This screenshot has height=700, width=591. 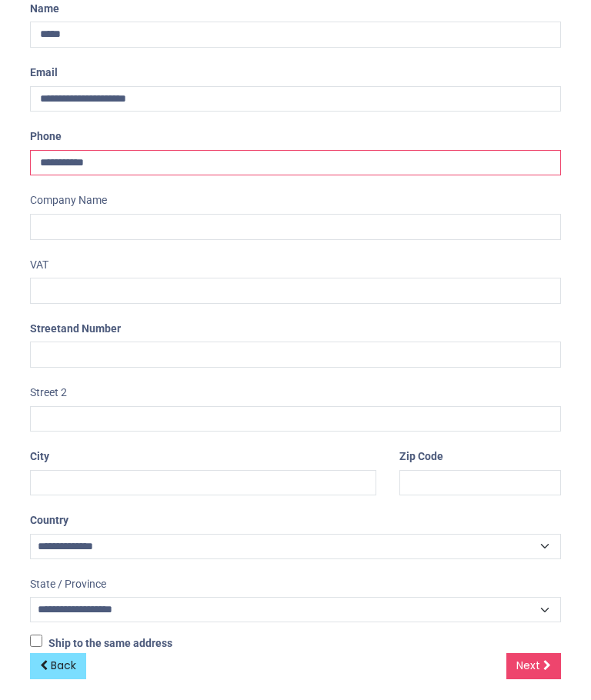 I want to click on label: State / Province, so click(x=68, y=585).